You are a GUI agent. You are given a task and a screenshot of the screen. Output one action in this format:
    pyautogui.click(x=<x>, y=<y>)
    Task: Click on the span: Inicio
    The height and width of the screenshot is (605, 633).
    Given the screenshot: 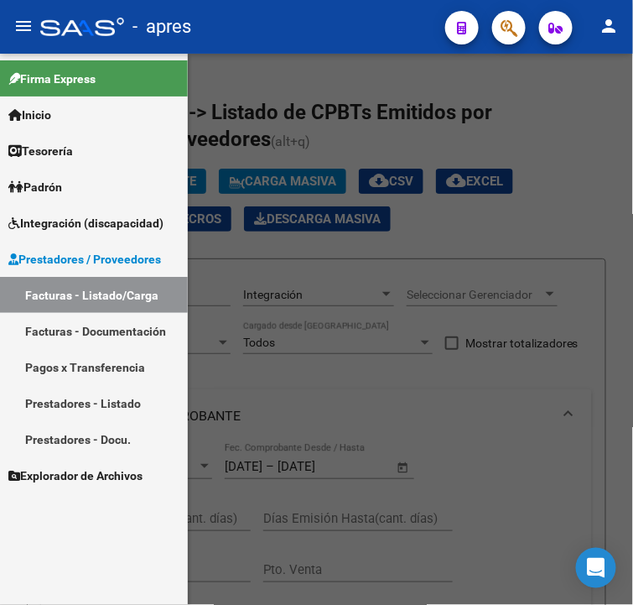 What is the action you would take?
    pyautogui.click(x=29, y=115)
    